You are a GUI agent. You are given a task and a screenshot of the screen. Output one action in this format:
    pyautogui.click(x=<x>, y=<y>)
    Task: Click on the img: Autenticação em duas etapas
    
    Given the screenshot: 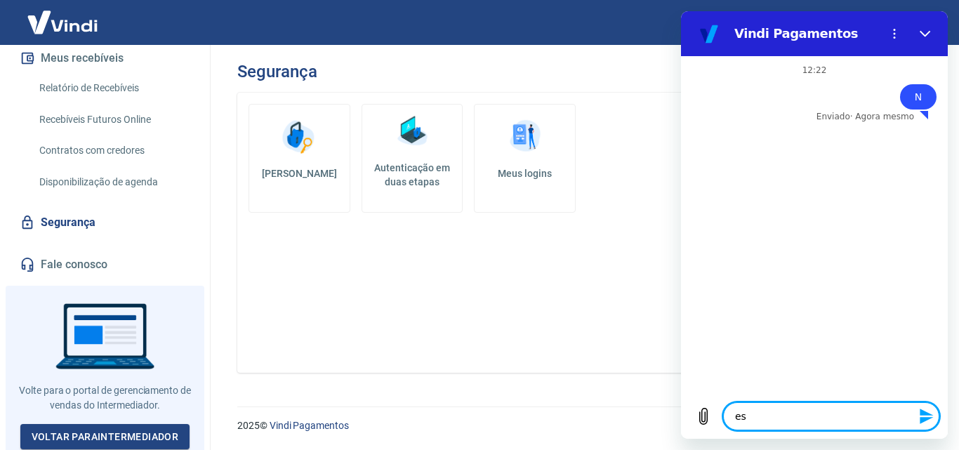 What is the action you would take?
    pyautogui.click(x=412, y=131)
    